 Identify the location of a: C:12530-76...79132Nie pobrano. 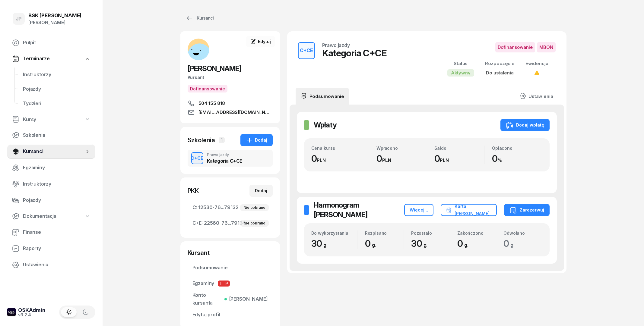
(230, 208).